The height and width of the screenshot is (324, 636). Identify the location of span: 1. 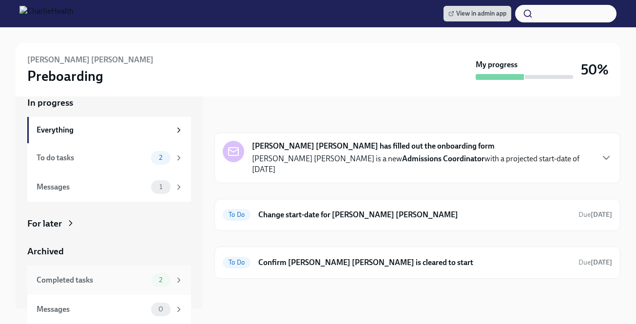
(161, 187).